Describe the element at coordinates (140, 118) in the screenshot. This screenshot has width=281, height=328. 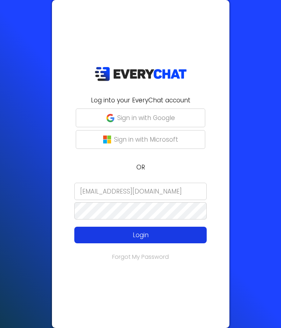
I see `button: Sign in with Google` at that location.